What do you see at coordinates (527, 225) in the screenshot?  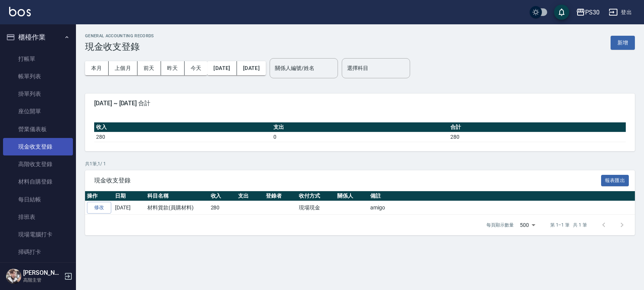 I see `div: 500` at bounding box center [527, 225].